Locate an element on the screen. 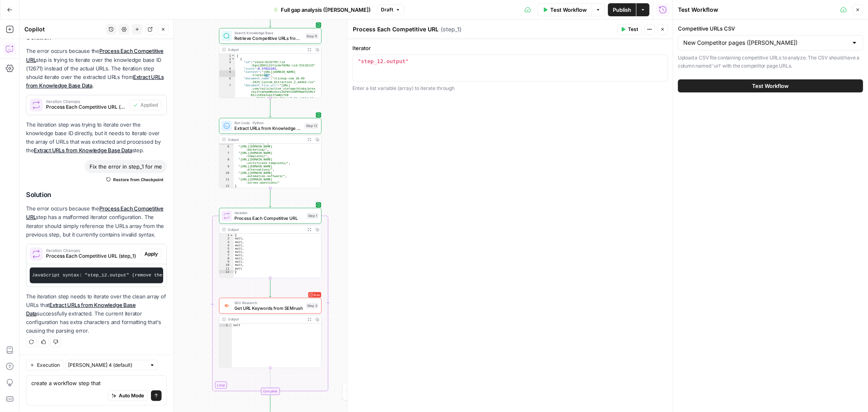 Image resolution: width=868 pixels, height=412 pixels. button: Applied is located at coordinates (145, 105).